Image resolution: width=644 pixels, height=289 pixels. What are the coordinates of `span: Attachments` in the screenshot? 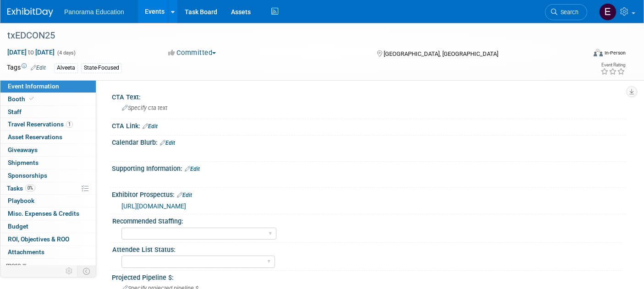 It's located at (26, 252).